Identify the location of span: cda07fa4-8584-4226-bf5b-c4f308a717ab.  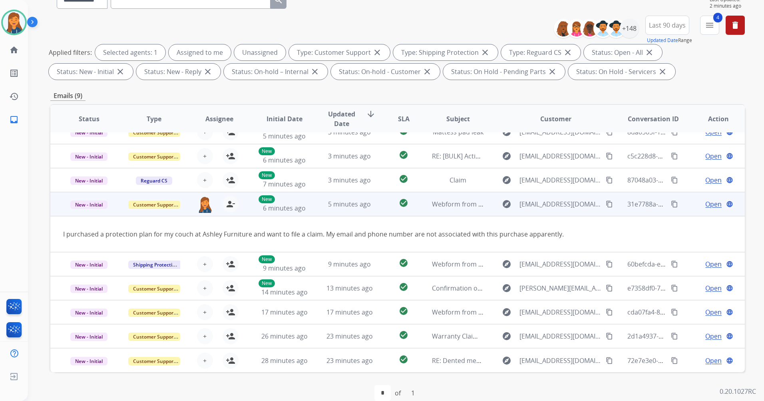
(687, 312).